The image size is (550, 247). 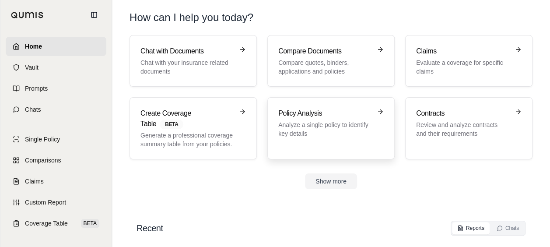 What do you see at coordinates (325, 129) in the screenshot?
I see `p: Analyze a single policy to identify key details` at bounding box center [325, 129].